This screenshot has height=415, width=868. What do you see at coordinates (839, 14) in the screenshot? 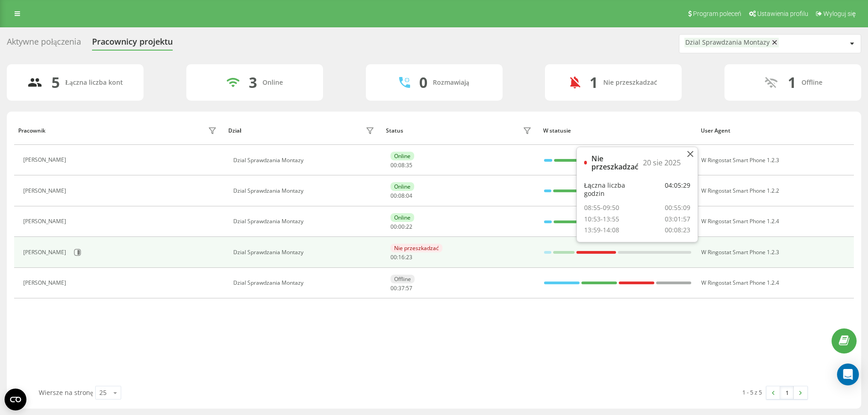
I see `span: Wyloguj się` at bounding box center [839, 14].